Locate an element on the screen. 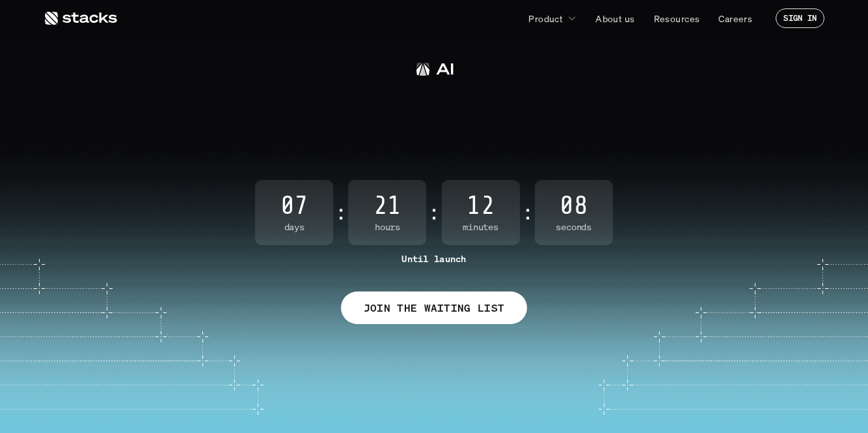  p: Careers is located at coordinates (735, 19).